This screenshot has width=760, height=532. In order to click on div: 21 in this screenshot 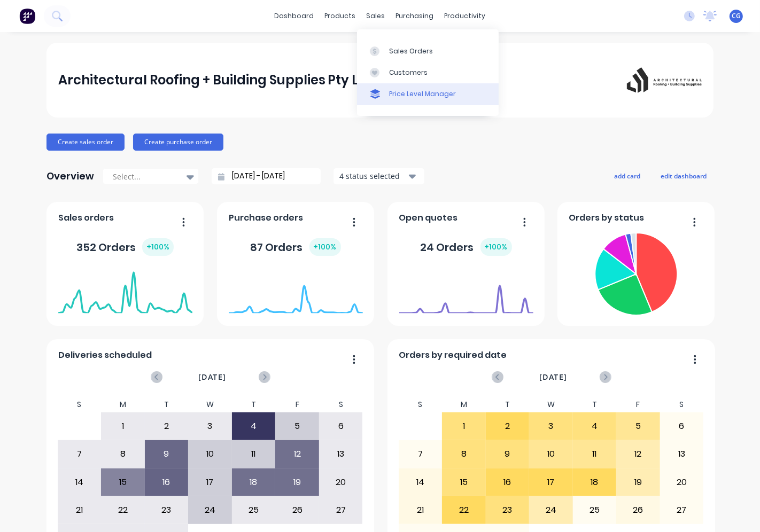, I will do `click(80, 511)`.